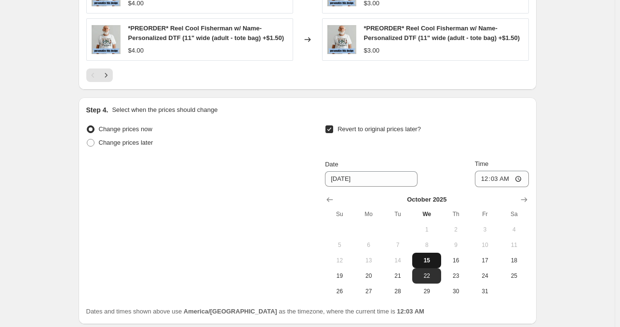 The width and height of the screenshot is (620, 327). Describe the element at coordinates (427, 291) in the screenshot. I see `span: 29` at that location.